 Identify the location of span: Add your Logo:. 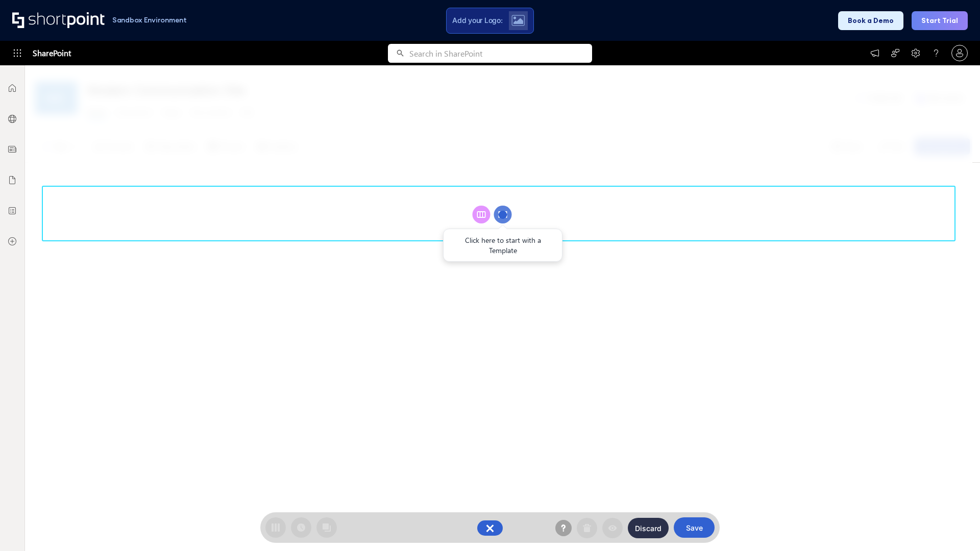
(477, 21).